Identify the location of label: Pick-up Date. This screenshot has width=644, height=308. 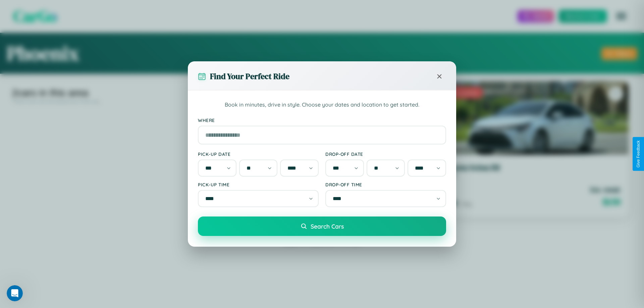
(259, 154).